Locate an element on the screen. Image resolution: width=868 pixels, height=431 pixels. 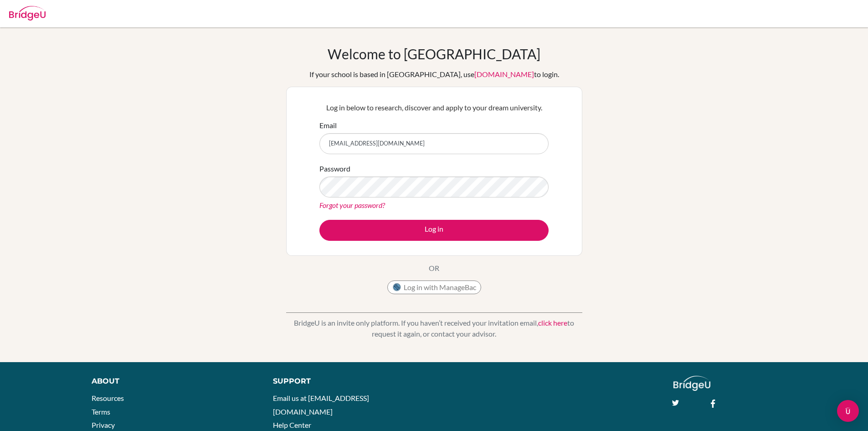
p: OR is located at coordinates (433, 268).